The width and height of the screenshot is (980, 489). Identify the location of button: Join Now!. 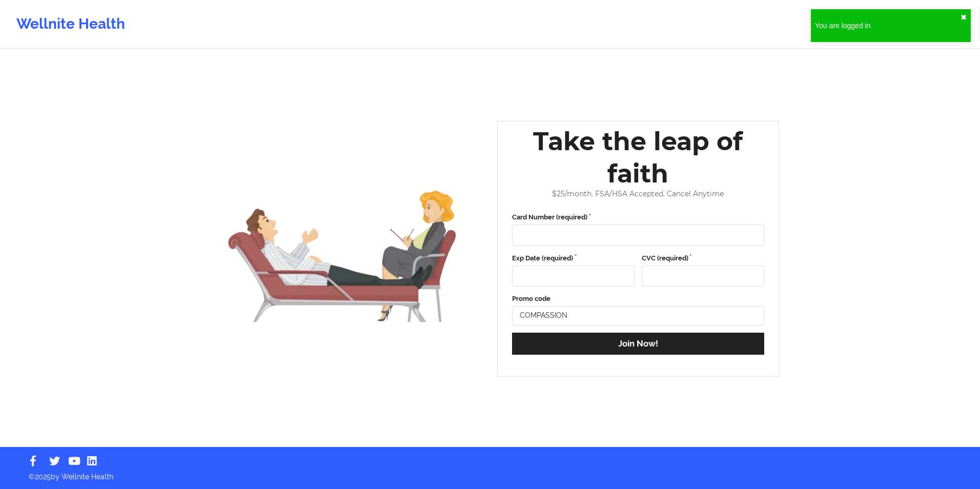
(638, 344).